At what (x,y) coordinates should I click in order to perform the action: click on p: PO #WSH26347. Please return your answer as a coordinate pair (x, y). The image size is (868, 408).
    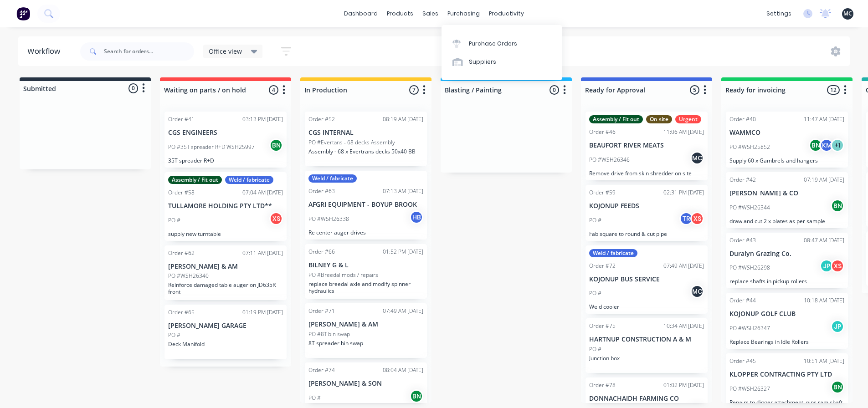
    Looking at the image, I should click on (749, 329).